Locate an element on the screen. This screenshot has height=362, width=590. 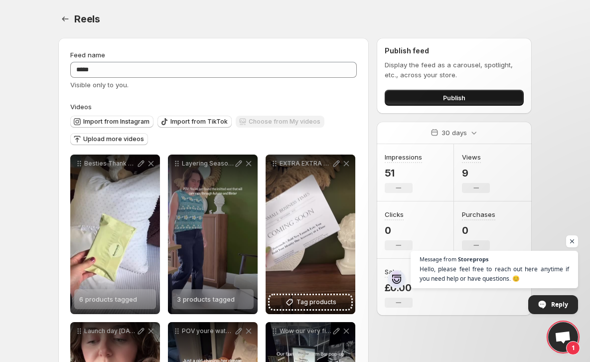
p: 9 is located at coordinates (476, 173).